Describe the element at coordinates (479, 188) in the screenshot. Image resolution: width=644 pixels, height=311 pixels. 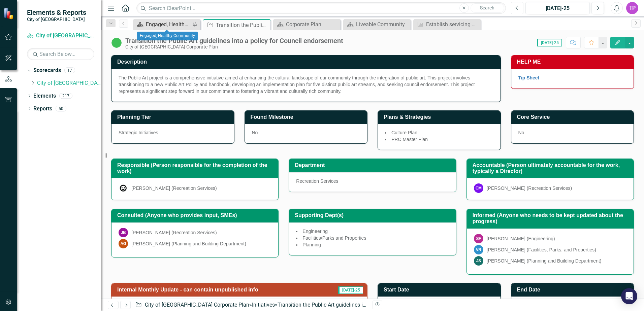
I see `div: CM` at that location.